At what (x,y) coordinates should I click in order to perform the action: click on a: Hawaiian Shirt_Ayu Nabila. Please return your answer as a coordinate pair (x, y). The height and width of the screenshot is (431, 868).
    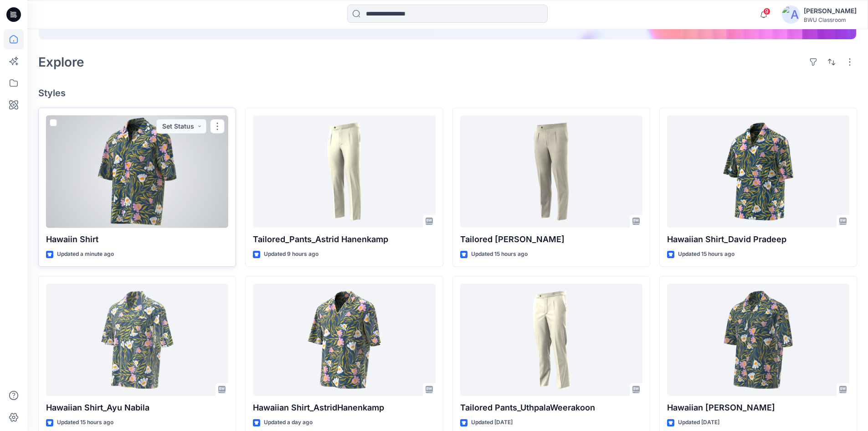
    Looking at the image, I should click on (137, 340).